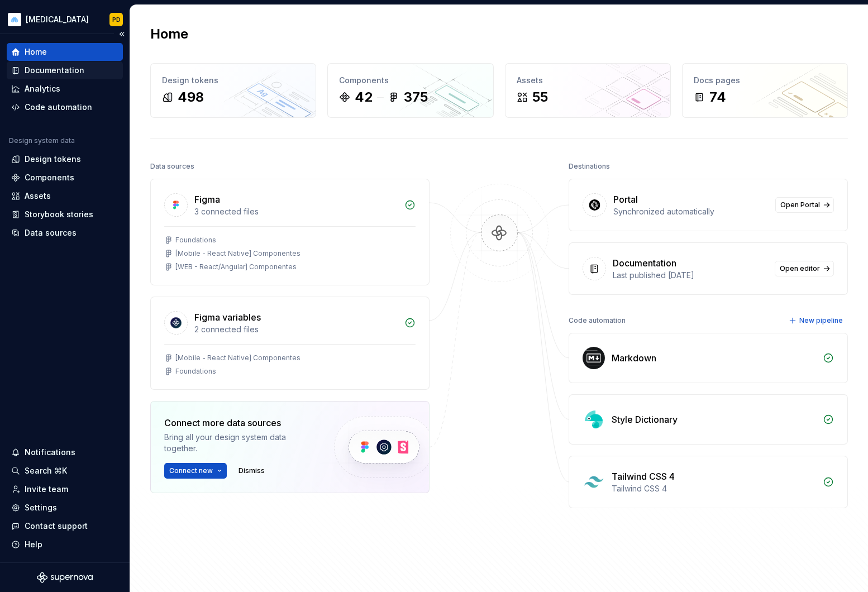 The image size is (868, 592). What do you see at coordinates (296, 212) in the screenshot?
I see `div: 3 connected files` at bounding box center [296, 212].